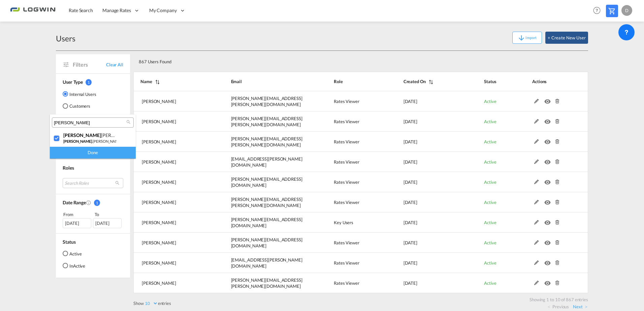 The width and height of the screenshot is (644, 311). Describe the element at coordinates (129, 122) in the screenshot. I see `md-icon: icon-magnify` at that location.